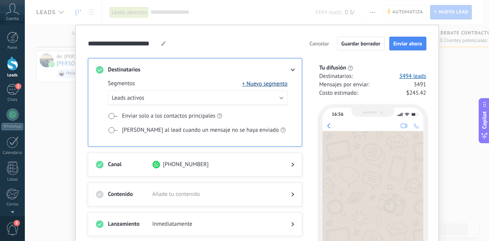 Image resolution: width=489 pixels, height=241 pixels. I want to click on button: Guardar borrador, so click(361, 44).